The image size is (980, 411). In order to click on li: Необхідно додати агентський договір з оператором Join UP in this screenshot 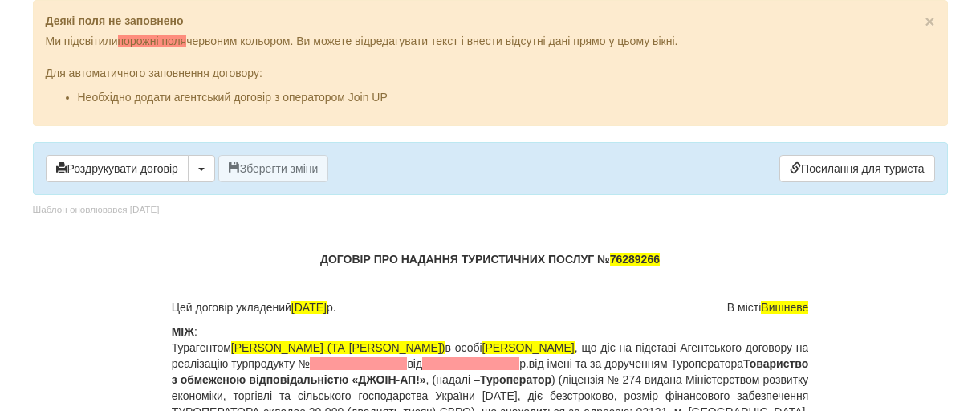, I will do `click(506, 97)`.